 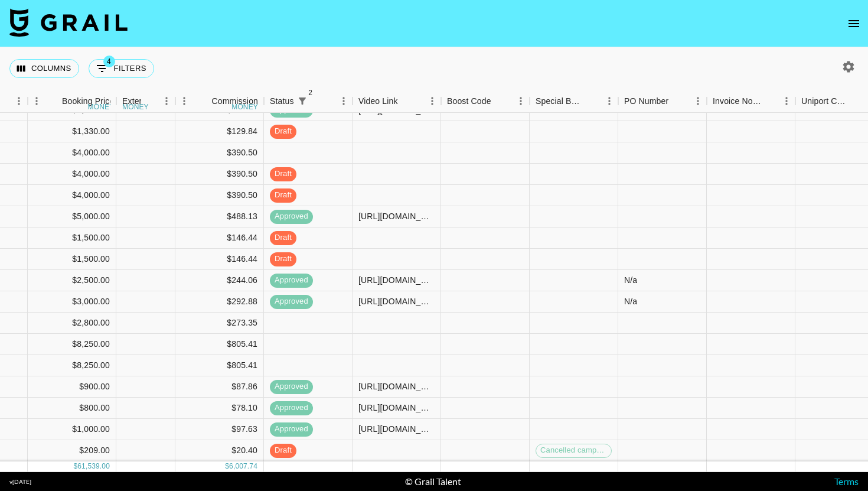 What do you see at coordinates (396, 280) in the screenshot?
I see `div: https://www.tiktok.com/@marinaktunes/video/7539616633573330198?_r=1&_t=ZN-8yycLwUISt4` at bounding box center [396, 280].